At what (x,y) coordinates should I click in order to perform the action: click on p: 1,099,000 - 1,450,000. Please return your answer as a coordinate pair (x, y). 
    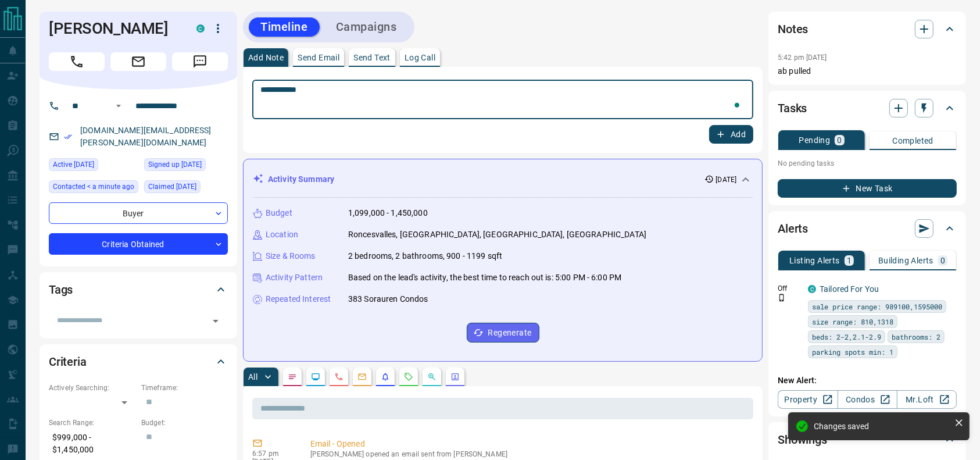
    Looking at the image, I should click on (388, 213).